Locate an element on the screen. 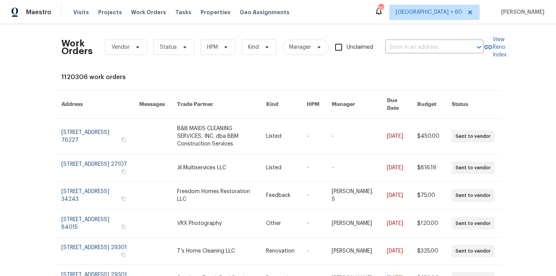 This screenshot has height=276, width=556. span: Projects is located at coordinates (110, 12).